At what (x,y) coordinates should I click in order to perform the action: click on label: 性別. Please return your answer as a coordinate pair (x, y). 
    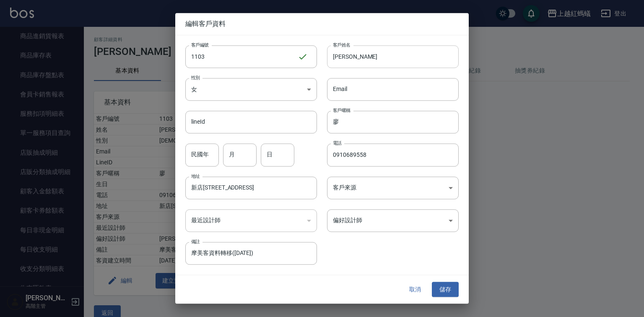
    Looking at the image, I should click on (196, 77).